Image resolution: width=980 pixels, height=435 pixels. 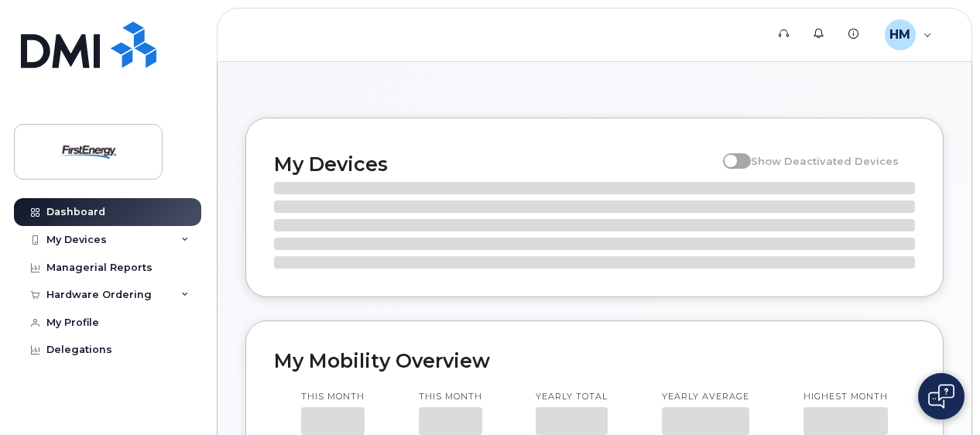 What do you see at coordinates (705, 397) in the screenshot?
I see `p: Yearly average` at bounding box center [705, 397].